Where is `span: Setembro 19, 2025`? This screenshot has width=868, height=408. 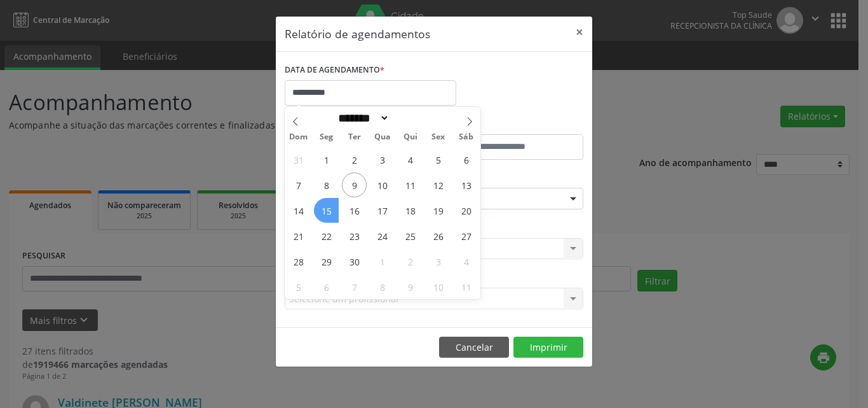
span: Setembro 19, 2025 is located at coordinates (438, 210).